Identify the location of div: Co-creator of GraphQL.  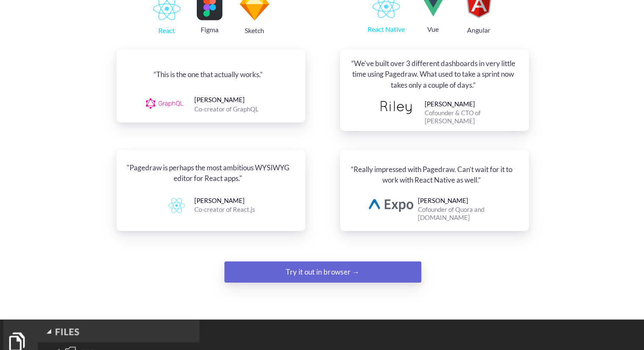
(232, 109).